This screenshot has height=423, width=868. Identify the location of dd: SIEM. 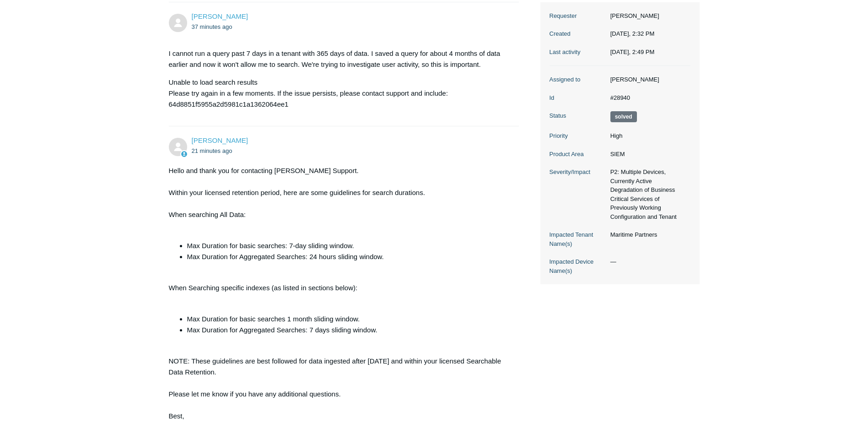
(648, 154).